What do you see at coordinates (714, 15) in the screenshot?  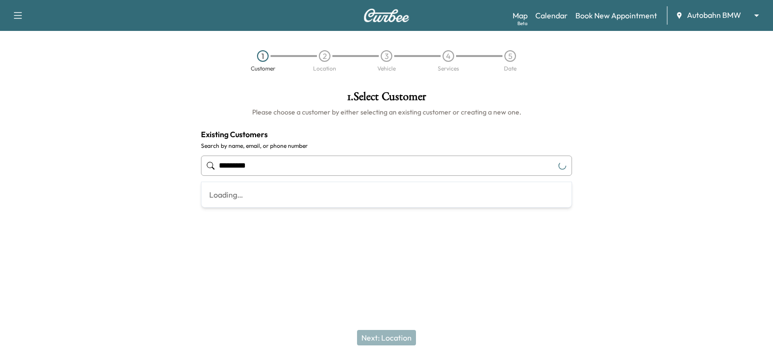 I see `span: Autobahn BMW` at bounding box center [714, 15].